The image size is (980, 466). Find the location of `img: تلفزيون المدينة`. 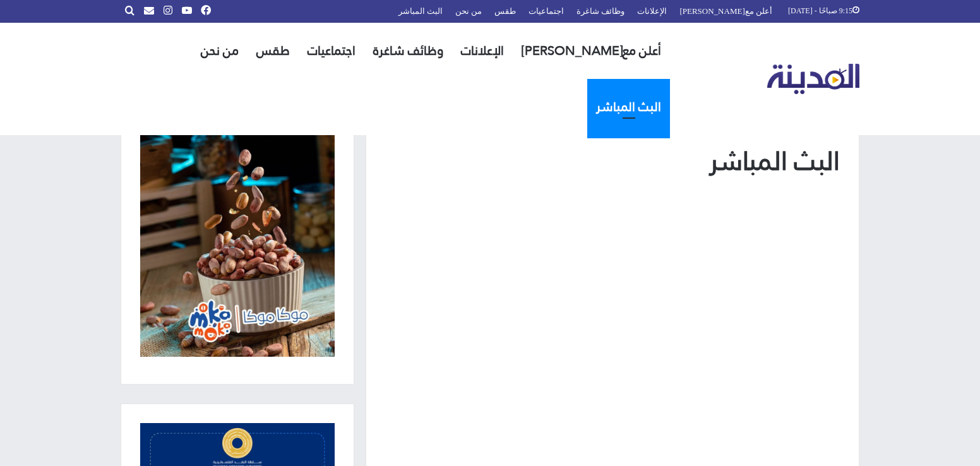

img: تلفزيون المدينة is located at coordinates (814, 79).